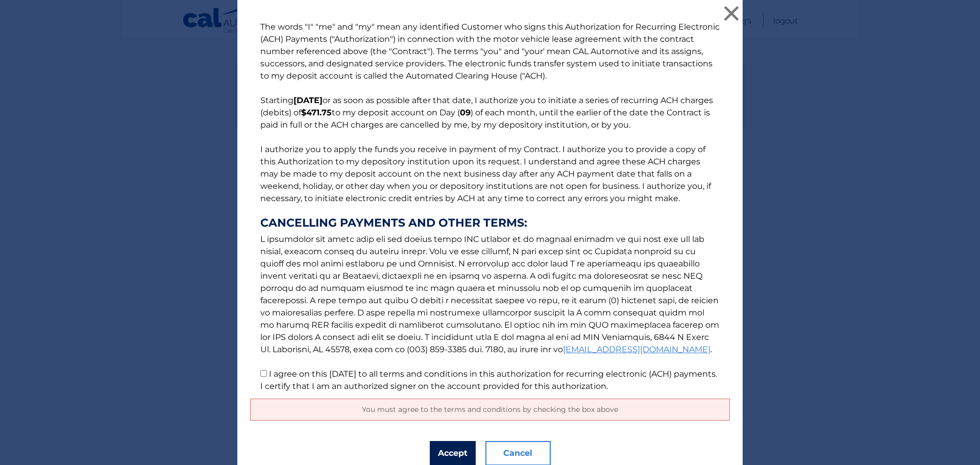 This screenshot has height=465, width=980. I want to click on b: $471.75, so click(317, 112).